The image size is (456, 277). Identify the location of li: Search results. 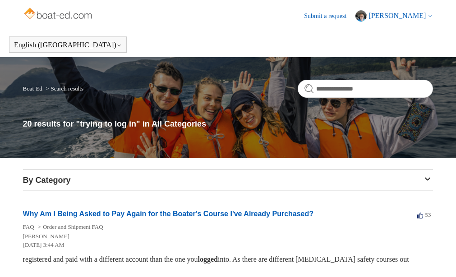
(64, 88).